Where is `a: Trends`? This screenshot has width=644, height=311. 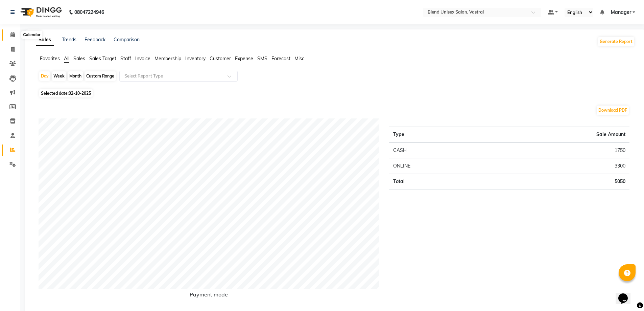
a: Trends is located at coordinates (69, 39).